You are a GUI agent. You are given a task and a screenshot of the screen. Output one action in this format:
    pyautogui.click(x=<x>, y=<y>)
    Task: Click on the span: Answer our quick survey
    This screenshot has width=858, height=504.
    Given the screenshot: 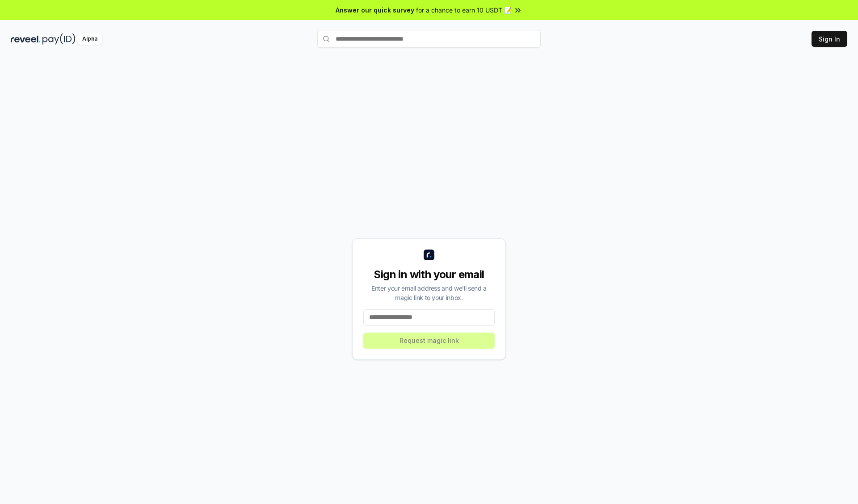 What is the action you would take?
    pyautogui.click(x=375, y=10)
    